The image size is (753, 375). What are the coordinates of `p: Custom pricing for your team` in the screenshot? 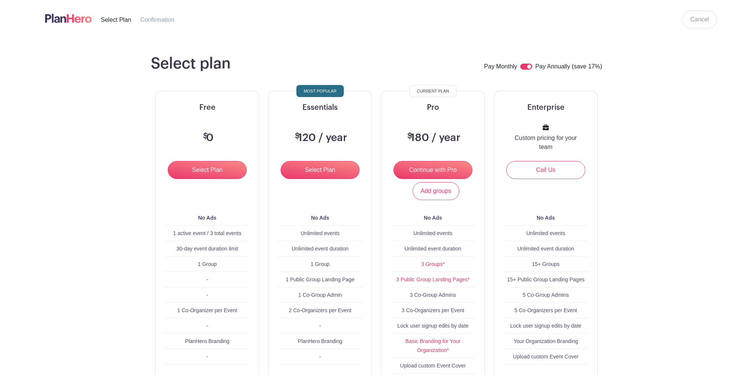 It's located at (546, 143).